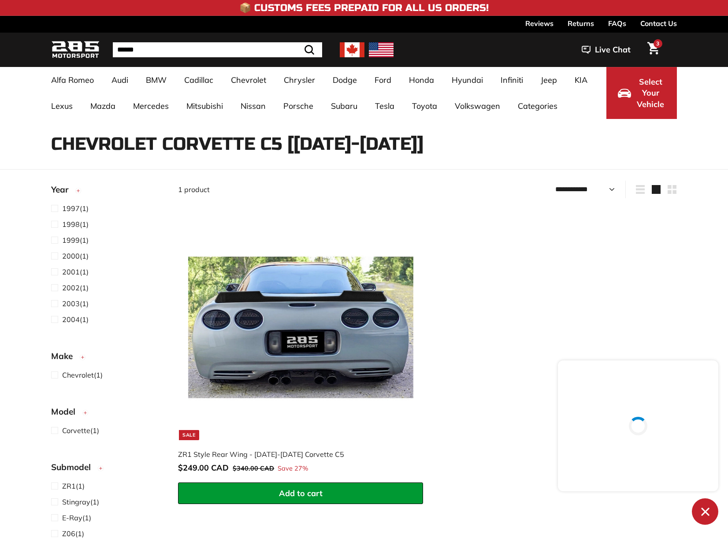 The image size is (728, 560). Describe the element at coordinates (612, 50) in the screenshot. I see `span: Live Chat` at that location.